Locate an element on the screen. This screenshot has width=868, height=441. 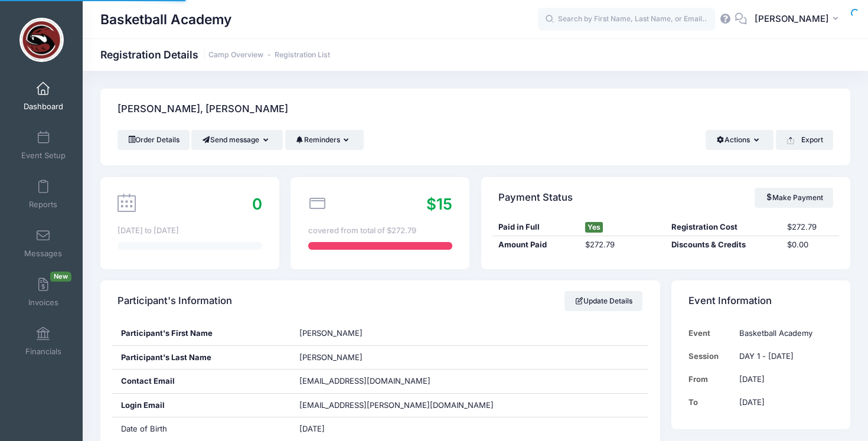
div: Participant's First Name is located at coordinates (201, 334).